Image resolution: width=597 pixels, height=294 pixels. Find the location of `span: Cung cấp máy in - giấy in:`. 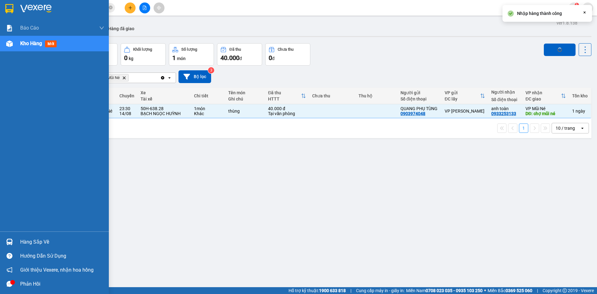

span: Cung cấp máy in - giấy in: is located at coordinates (380, 290).